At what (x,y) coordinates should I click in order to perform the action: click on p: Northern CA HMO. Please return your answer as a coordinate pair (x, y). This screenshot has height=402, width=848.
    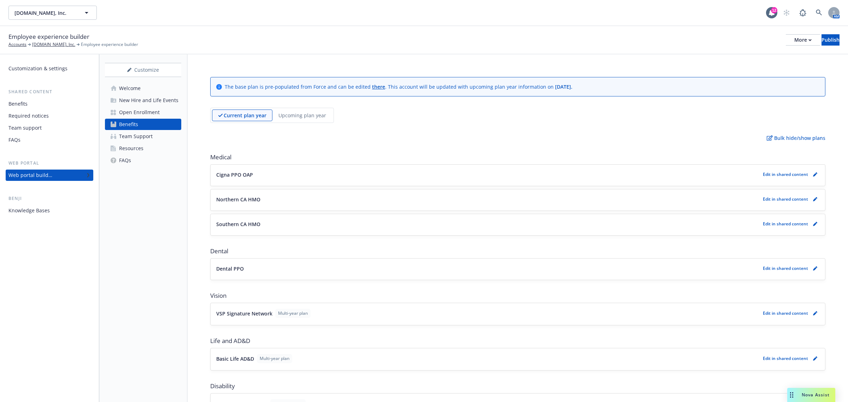
    Looking at the image, I should click on (238, 199).